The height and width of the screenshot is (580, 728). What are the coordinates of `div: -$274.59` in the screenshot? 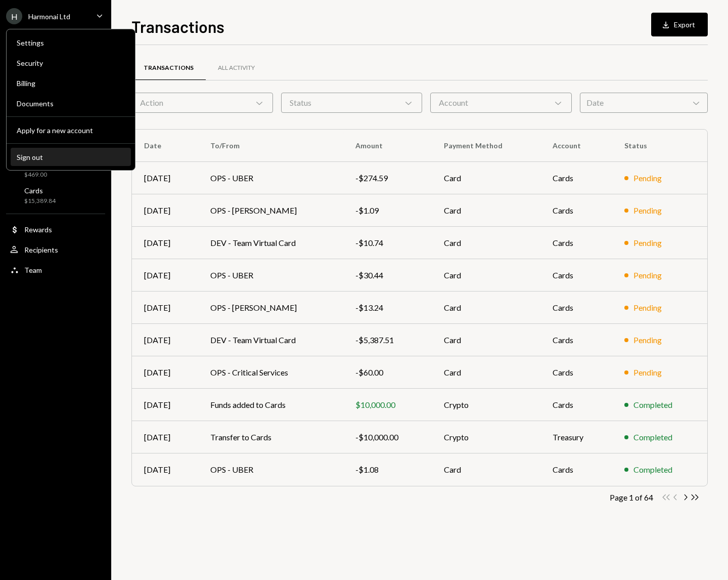 It's located at (387, 178).